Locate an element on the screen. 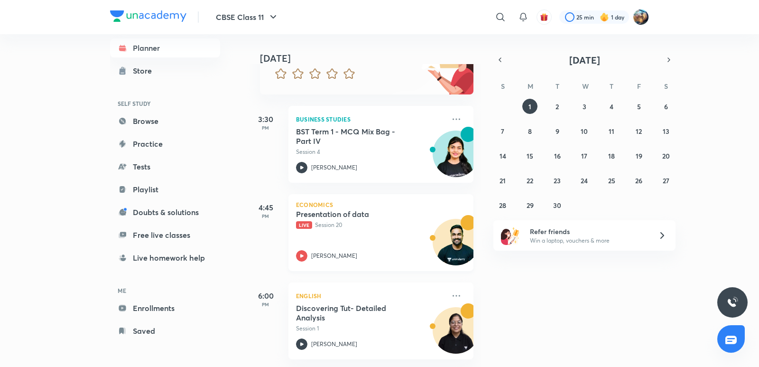 Image resolution: width=759 pixels, height=367 pixels. h6: Refer friends is located at coordinates (588, 231).